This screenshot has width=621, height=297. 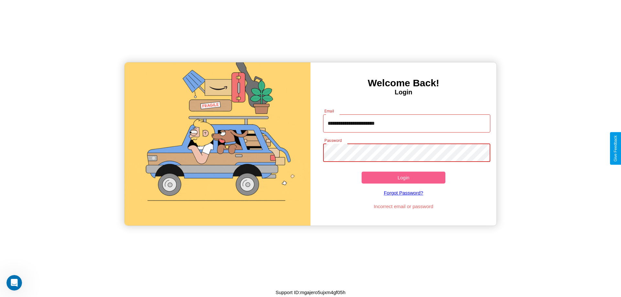 What do you see at coordinates (403, 92) in the screenshot?
I see `h4: Login` at bounding box center [403, 92].